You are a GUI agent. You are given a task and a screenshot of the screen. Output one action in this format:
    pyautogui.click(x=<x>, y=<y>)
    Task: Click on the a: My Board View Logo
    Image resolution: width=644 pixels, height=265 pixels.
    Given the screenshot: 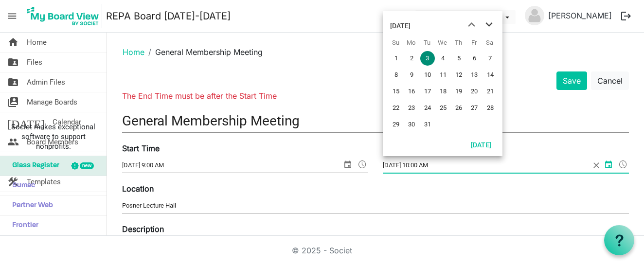 What is the action you would take?
    pyautogui.click(x=65, y=16)
    